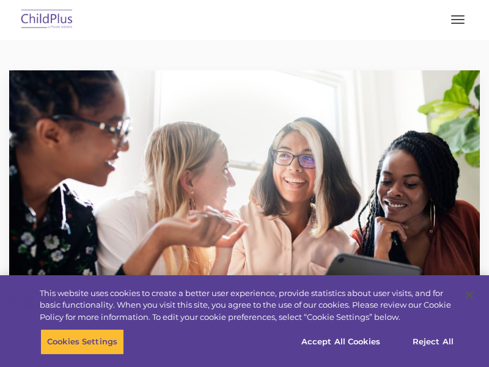  I want to click on button: Accept All Cookies, so click(341, 342).